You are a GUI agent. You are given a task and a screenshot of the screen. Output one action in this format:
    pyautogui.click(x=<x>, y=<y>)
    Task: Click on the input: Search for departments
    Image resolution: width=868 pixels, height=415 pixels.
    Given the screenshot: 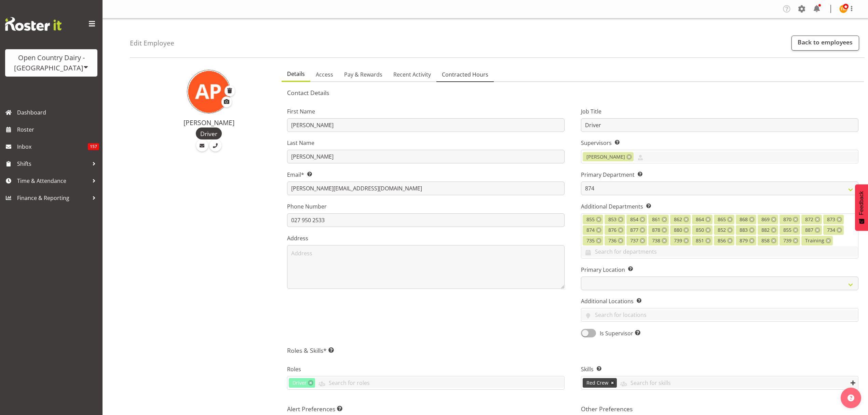 What is the action you would take?
    pyautogui.click(x=720, y=252)
    